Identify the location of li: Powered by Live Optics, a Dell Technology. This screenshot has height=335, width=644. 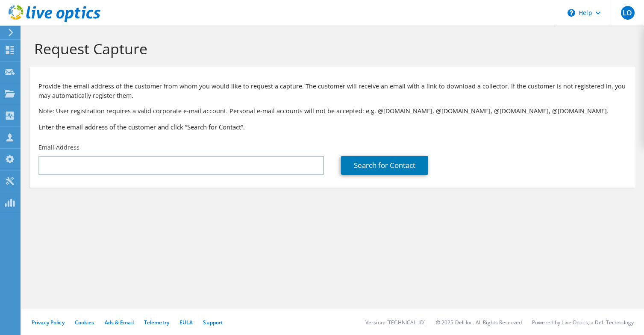
(583, 322).